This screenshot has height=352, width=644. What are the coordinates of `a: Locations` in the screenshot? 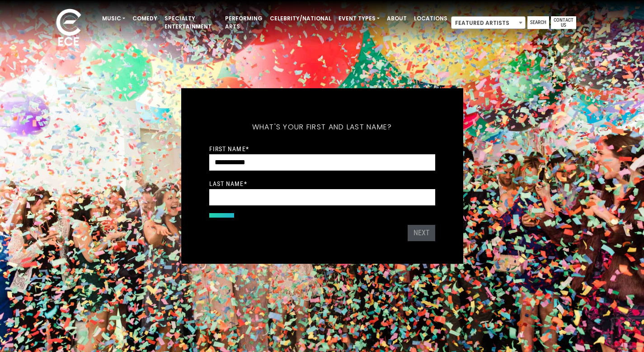 It's located at (431, 18).